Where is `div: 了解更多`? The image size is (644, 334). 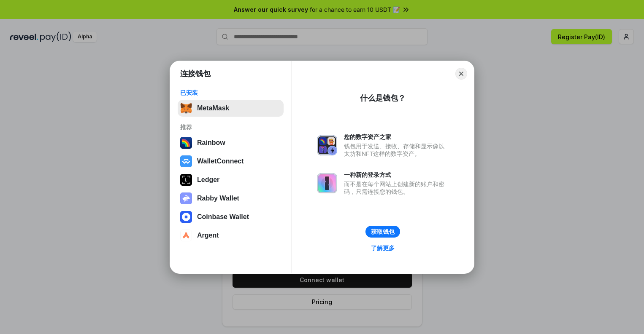 div: 了解更多 is located at coordinates (383, 248).